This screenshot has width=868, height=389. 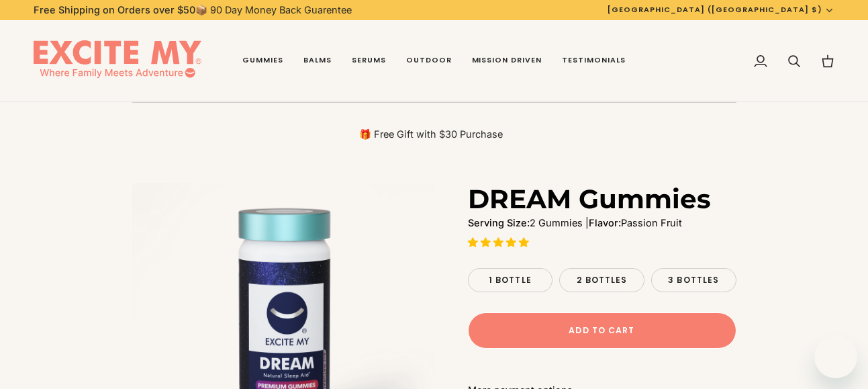 What do you see at coordinates (602, 280) in the screenshot?
I see `span: 2 Bottles` at bounding box center [602, 280].